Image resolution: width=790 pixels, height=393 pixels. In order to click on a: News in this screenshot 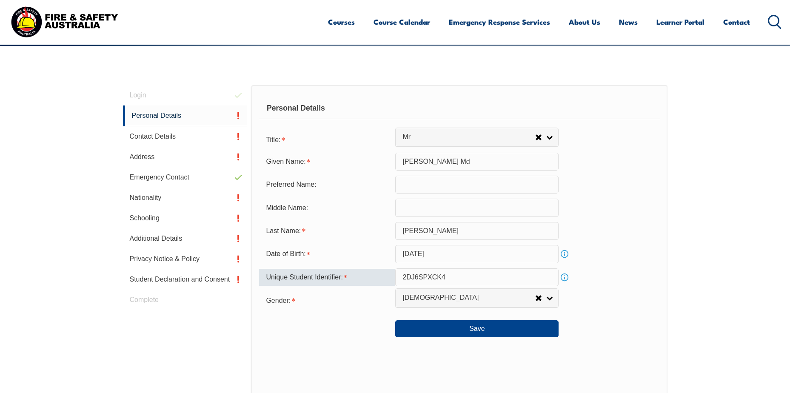, I will do `click(629, 22)`.